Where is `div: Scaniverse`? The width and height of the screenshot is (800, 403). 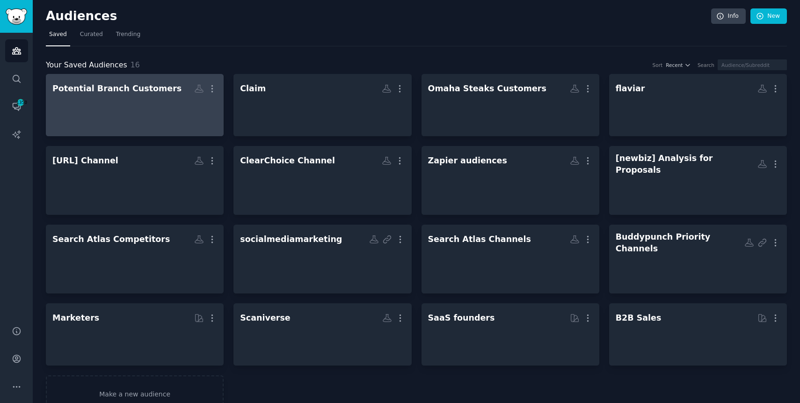
div: Scaniverse is located at coordinates (265, 318).